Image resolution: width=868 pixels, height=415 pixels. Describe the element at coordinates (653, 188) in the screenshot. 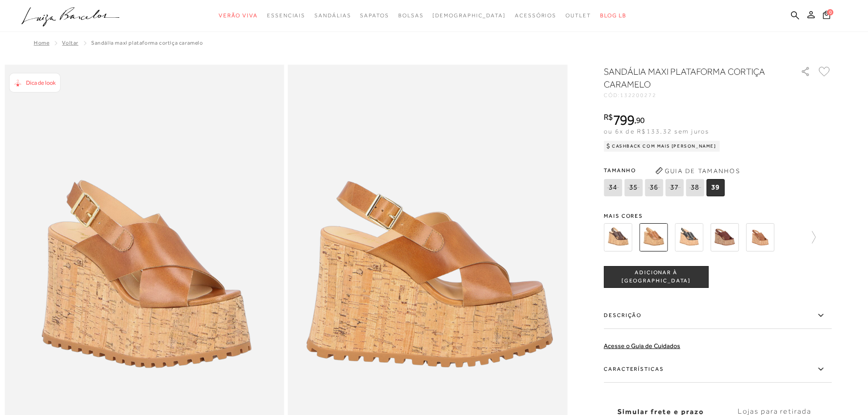

I see `span: 36` at that location.